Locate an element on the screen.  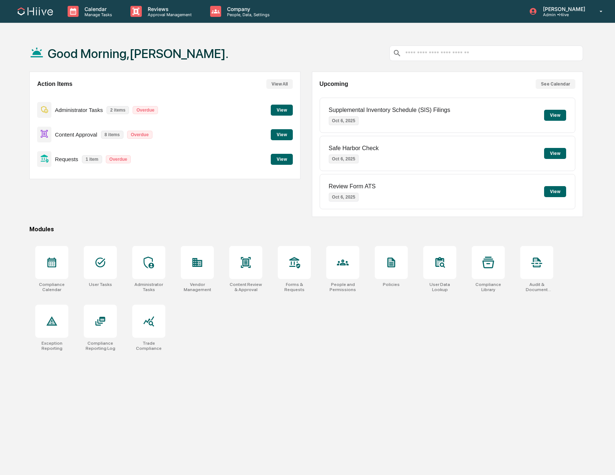
img: logo is located at coordinates (35, 11).